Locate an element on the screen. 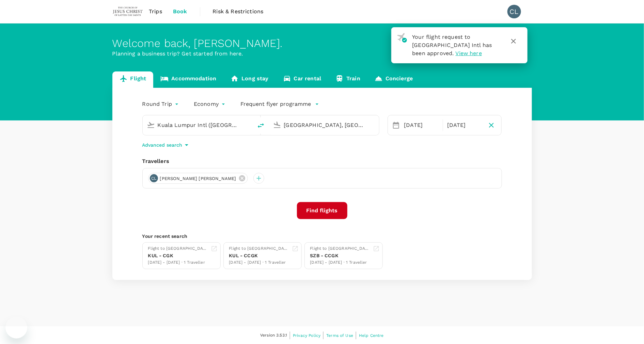 The image size is (644, 344). span: Help Centre is located at coordinates (371, 336).